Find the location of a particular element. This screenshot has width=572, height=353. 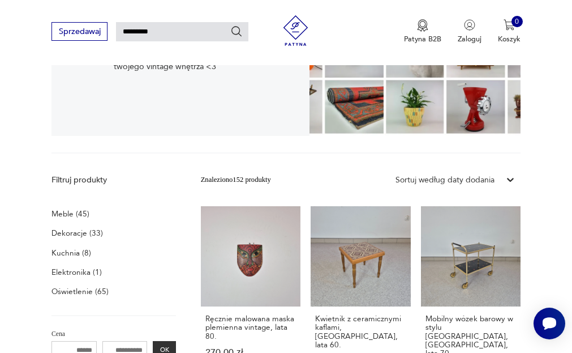

div: Sortuj według daty dodania is located at coordinates (445, 180).